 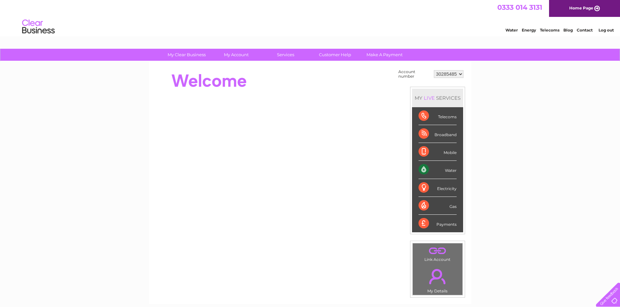 I want to click on div: LIVE, so click(x=429, y=98).